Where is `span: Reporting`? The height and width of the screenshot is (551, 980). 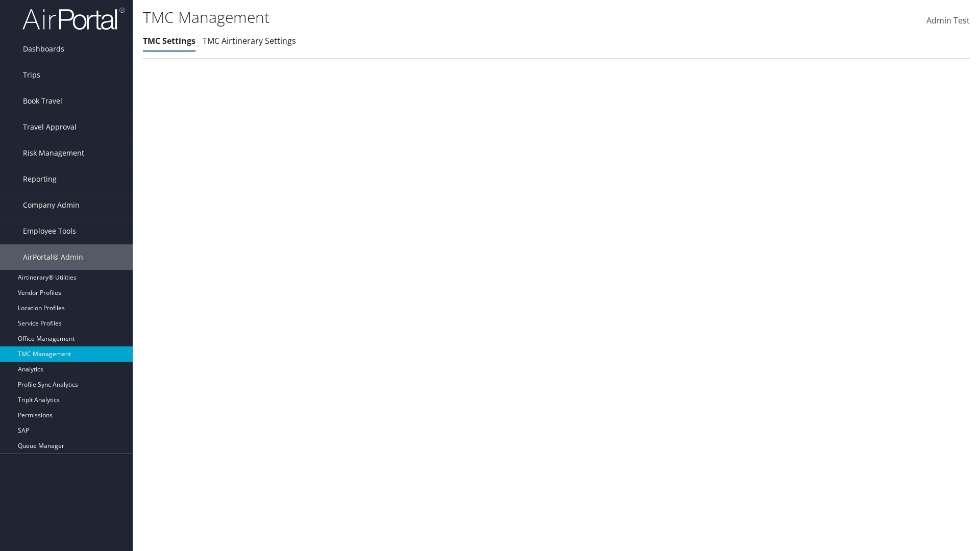 span: Reporting is located at coordinates (40, 179).